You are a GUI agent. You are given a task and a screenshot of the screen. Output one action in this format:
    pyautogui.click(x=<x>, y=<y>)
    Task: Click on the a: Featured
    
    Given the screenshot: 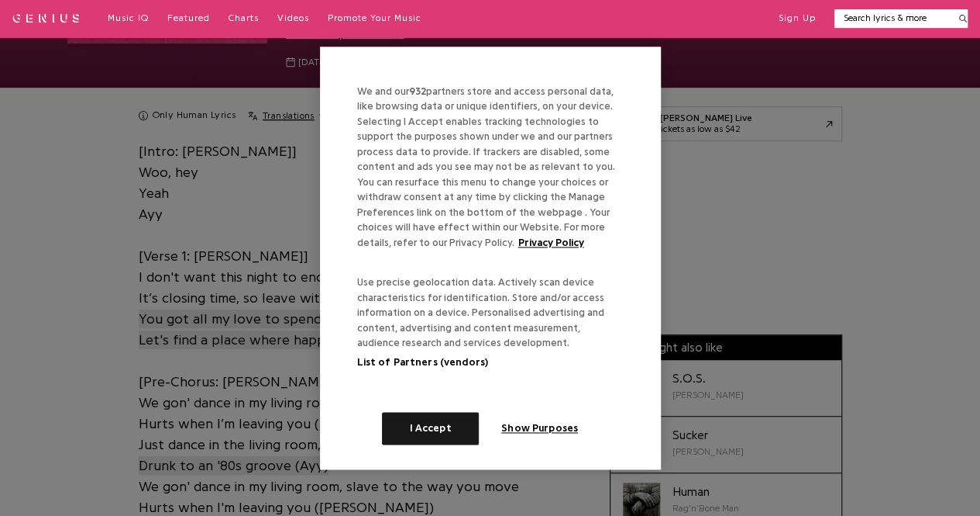 What is the action you would take?
    pyautogui.click(x=188, y=19)
    